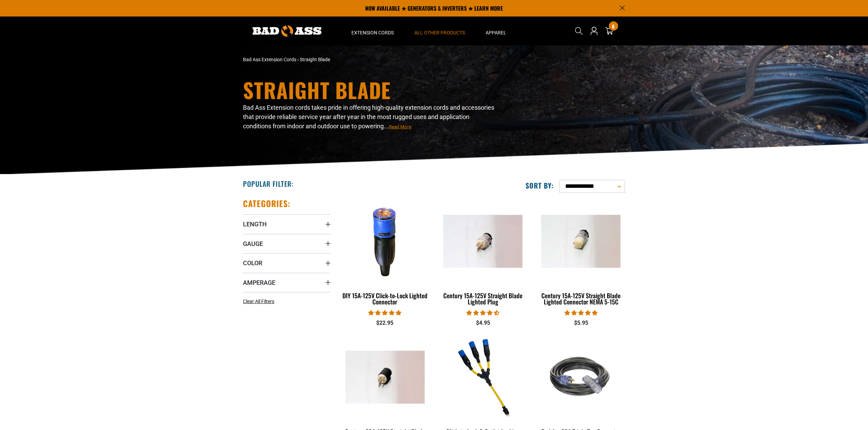 This screenshot has width=868, height=430. I want to click on img: Click-to-Lock 3-Outlet Locking Extension Cord Adapter, so click(482, 377).